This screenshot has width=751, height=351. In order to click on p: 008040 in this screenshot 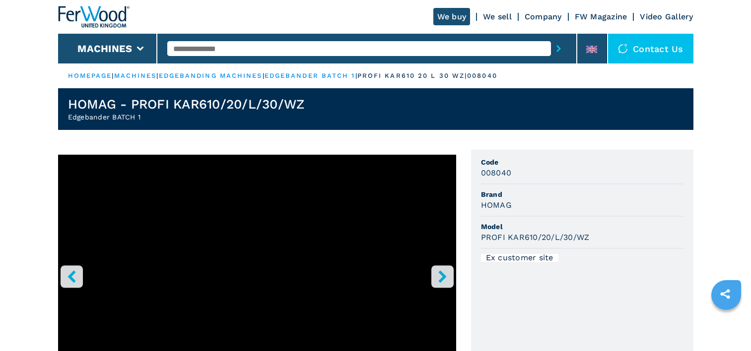, I will do `click(482, 76)`.